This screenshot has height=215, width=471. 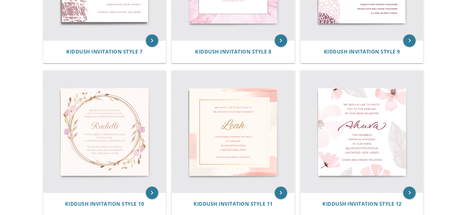 What do you see at coordinates (233, 52) in the screenshot?
I see `span: Kiddush Invitation Style 8` at bounding box center [233, 52].